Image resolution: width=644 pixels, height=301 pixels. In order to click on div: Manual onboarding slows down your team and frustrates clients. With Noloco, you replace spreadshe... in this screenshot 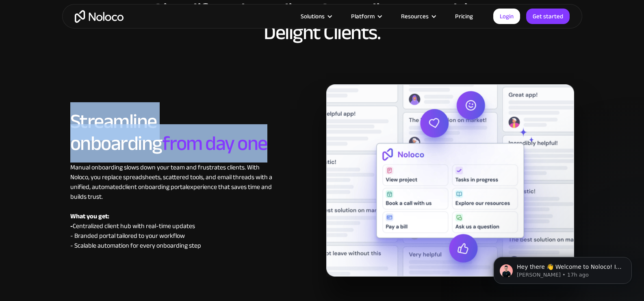, I will do `click(173, 207)`.